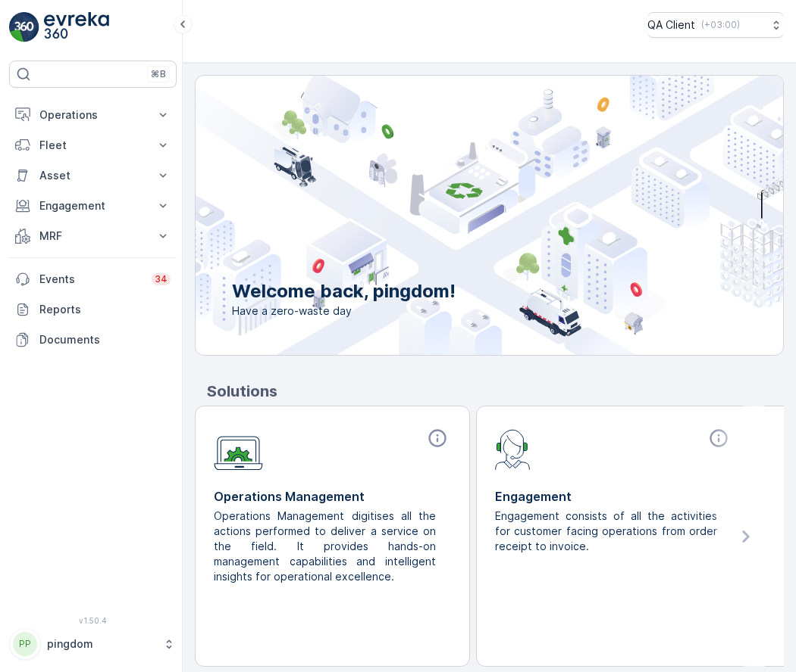 This screenshot has height=672, width=796. I want to click on p: Operations Management, so click(332, 497).